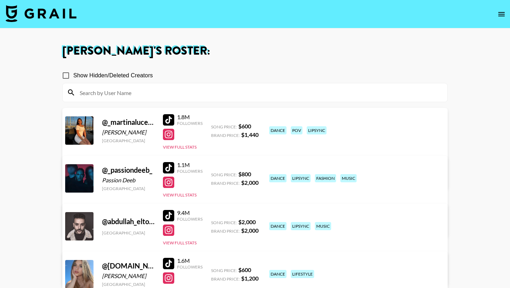  I want to click on div: @ _passiondeeb_, so click(128, 170).